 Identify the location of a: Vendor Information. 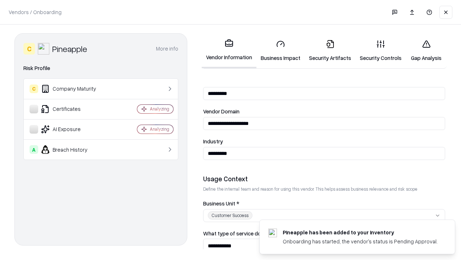
(229, 50).